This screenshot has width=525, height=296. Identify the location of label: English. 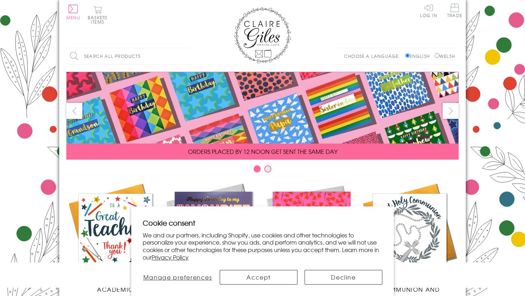
(419, 56).